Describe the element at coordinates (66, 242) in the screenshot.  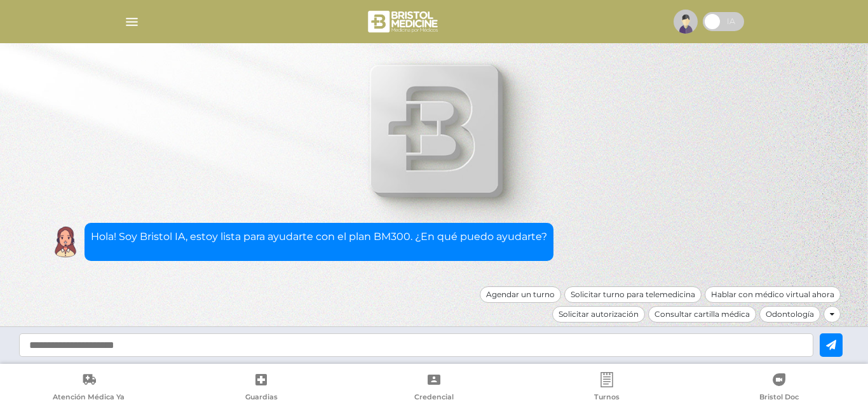
I see `img: Cober IA` at that location.